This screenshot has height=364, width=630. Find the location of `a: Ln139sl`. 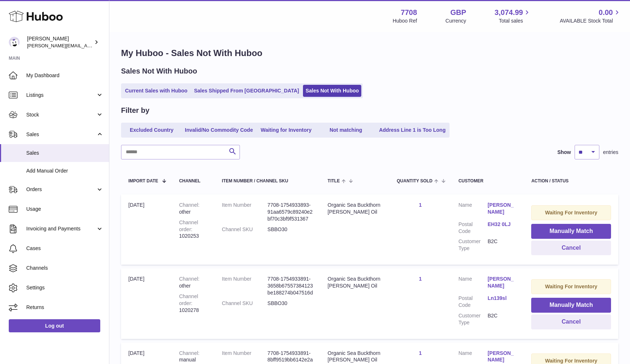

a: Ln139sl is located at coordinates (502, 298).